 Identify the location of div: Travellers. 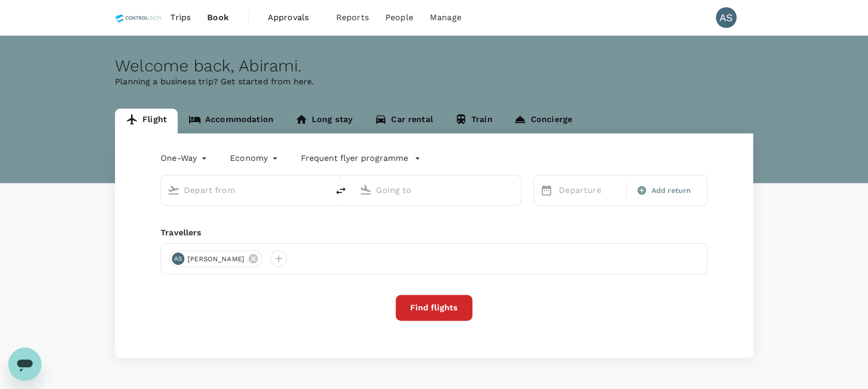
(434, 233).